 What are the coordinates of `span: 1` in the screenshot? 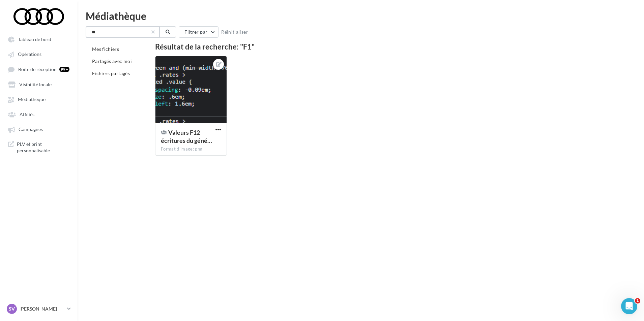 It's located at (638, 301).